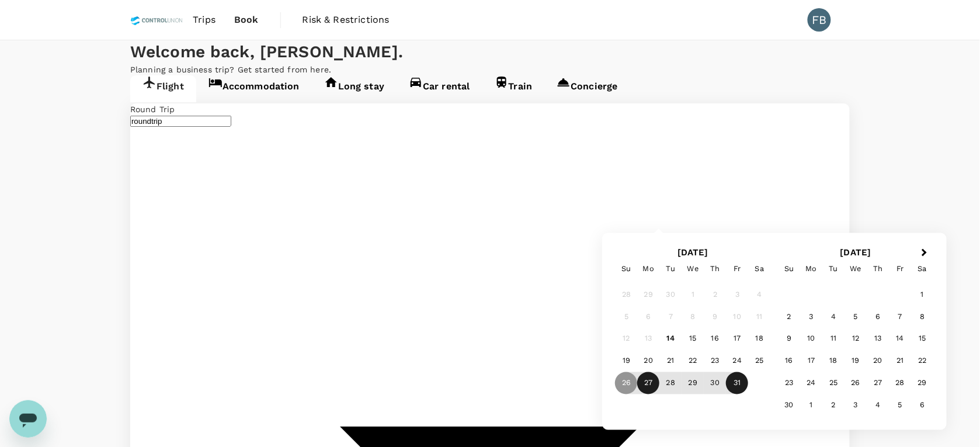  What do you see at coordinates (811, 361) in the screenshot?
I see `div: Choose Monday, November 17th, 2025` at bounding box center [811, 361].